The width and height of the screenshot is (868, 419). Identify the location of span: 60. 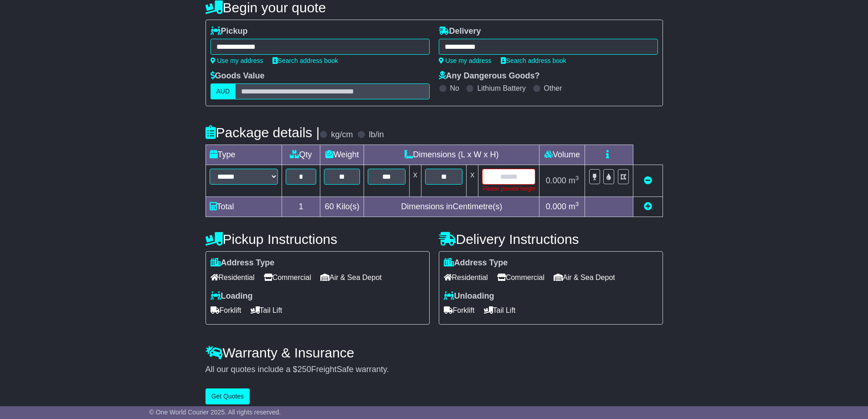
(330, 206).